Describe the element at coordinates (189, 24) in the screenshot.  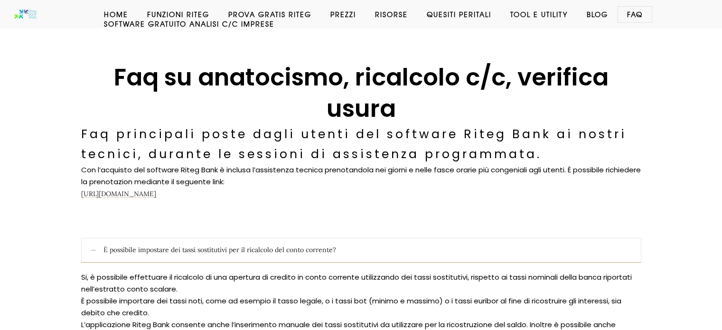
I see `a: Software GRATUITO analisi c/c imprese` at that location.